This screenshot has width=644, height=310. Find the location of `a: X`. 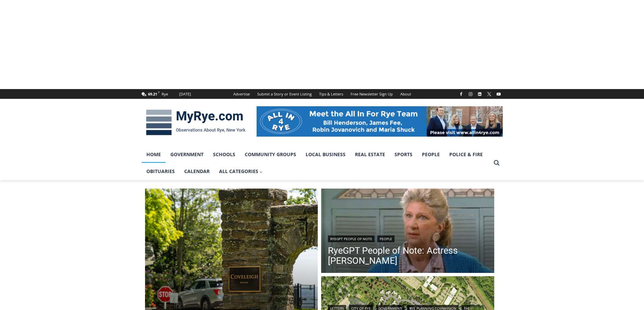

a: X is located at coordinates (489, 94).